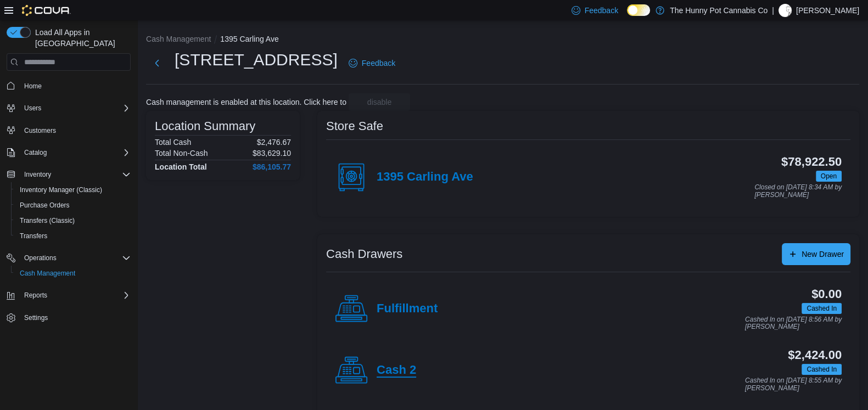 The width and height of the screenshot is (868, 410). I want to click on button: Home, so click(68, 85).